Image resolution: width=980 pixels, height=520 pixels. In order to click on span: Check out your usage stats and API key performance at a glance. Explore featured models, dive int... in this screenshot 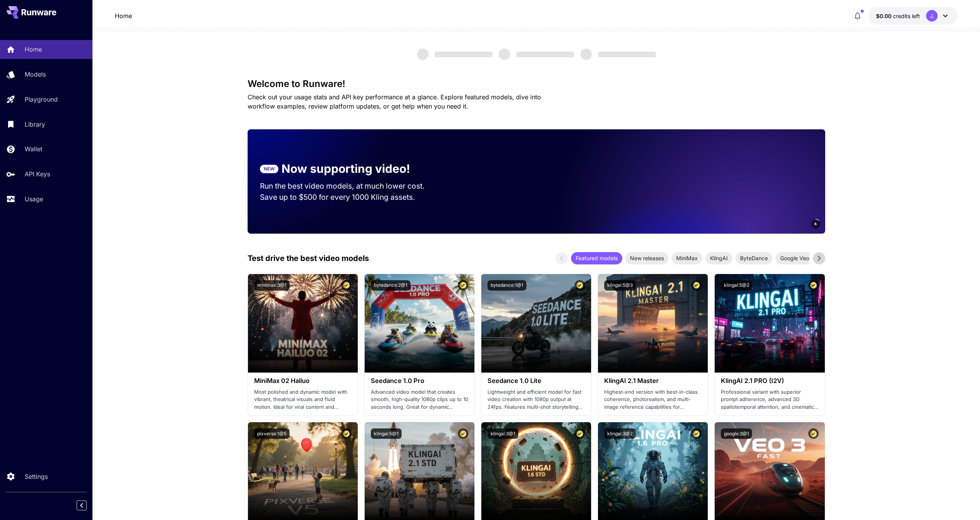, I will do `click(394, 102)`.